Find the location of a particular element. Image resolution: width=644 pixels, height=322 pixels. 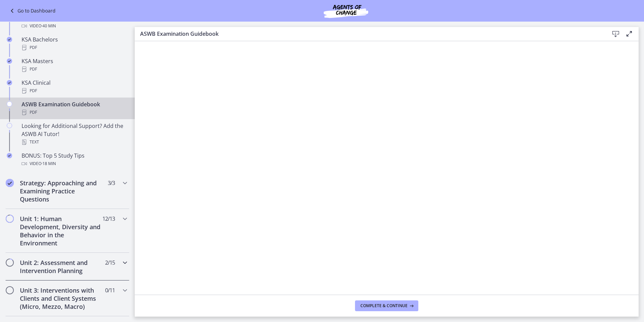

h2: Unit 3: Interventions with Clients and Client Systems (Micro, Mezzo, Macro) is located at coordinates (61, 298).